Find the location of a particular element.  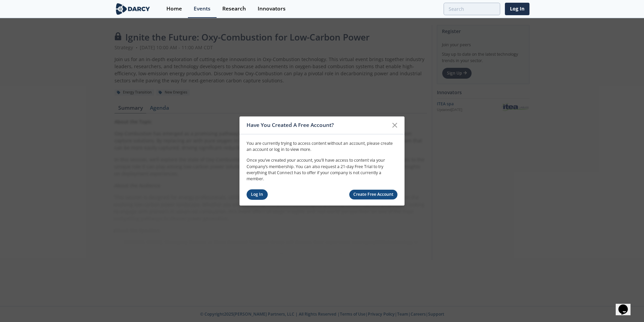

div: Have You Created A Free Account? is located at coordinates (317, 125).